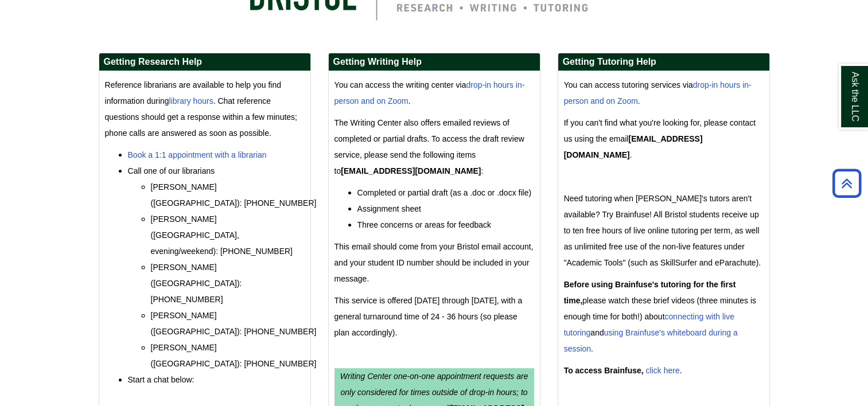 The height and width of the screenshot is (406, 868). I want to click on span: You can access the writing center via ., so click(430, 93).